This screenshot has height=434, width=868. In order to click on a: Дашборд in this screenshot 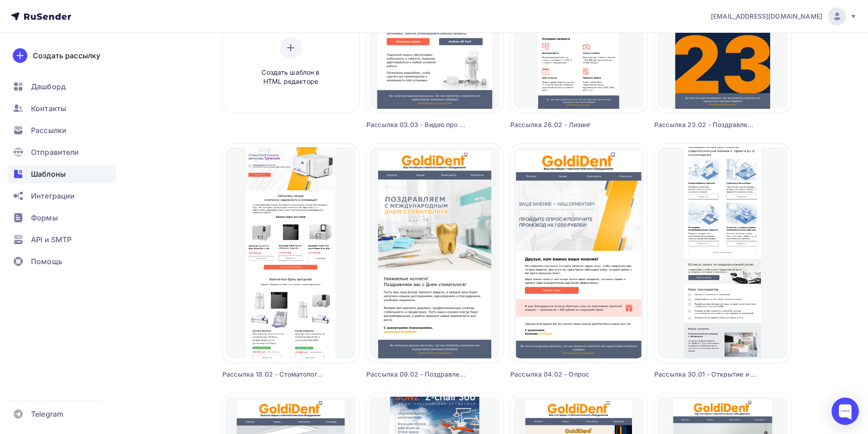, I will do `click(61, 86)`.